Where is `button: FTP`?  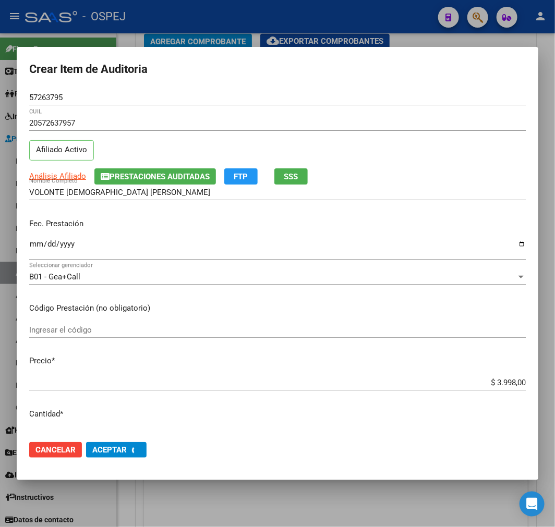 button: FTP is located at coordinates (241, 176).